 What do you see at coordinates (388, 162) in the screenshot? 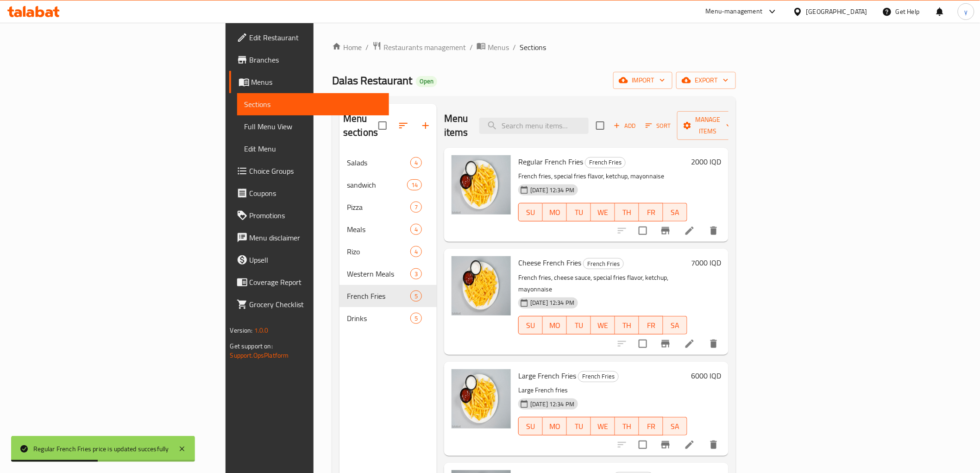
I see `div: Salads4` at bounding box center [388, 162].